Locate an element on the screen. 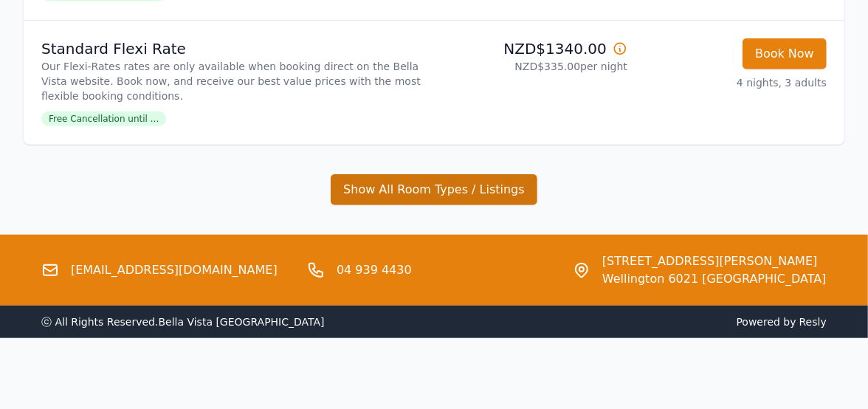 The image size is (868, 409). span: Powered by is located at coordinates (633, 322).